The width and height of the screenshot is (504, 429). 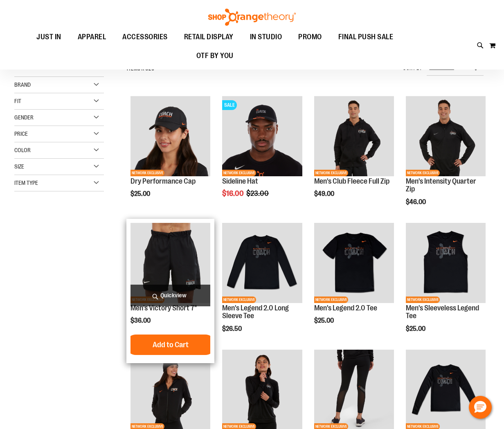 What do you see at coordinates (480, 407) in the screenshot?
I see `button: Hello, have a question? Let’s chat.` at bounding box center [480, 407].